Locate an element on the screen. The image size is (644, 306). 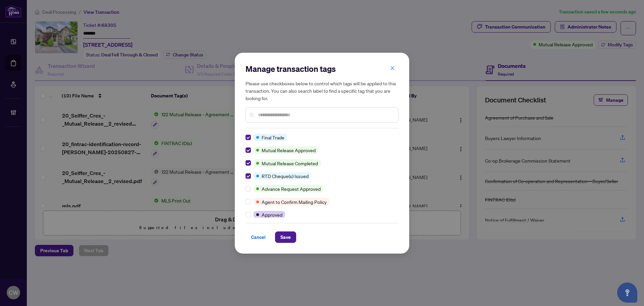
span: Mutual Release Approved is located at coordinates (289, 150).